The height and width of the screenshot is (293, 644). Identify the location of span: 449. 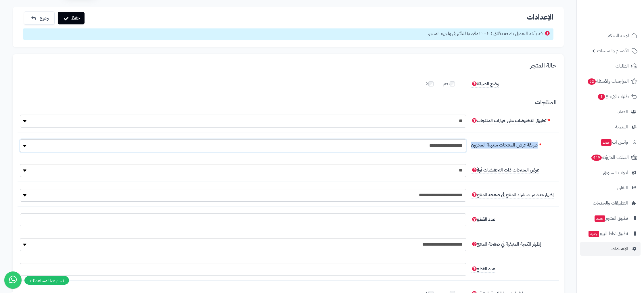
(597, 158).